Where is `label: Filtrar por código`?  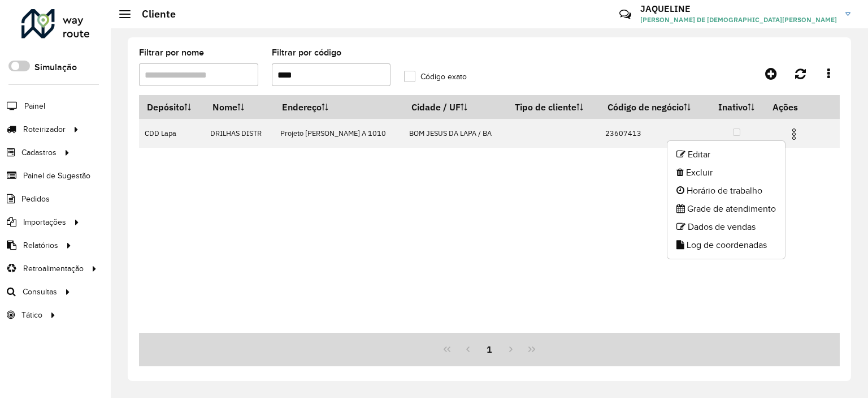
label: Filtrar por código is located at coordinates (306, 53).